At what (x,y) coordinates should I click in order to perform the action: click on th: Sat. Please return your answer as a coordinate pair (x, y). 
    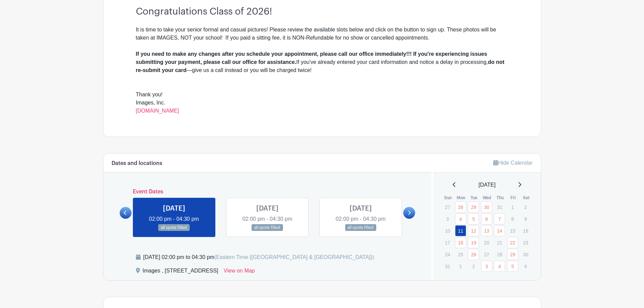
    Looking at the image, I should click on (526, 198).